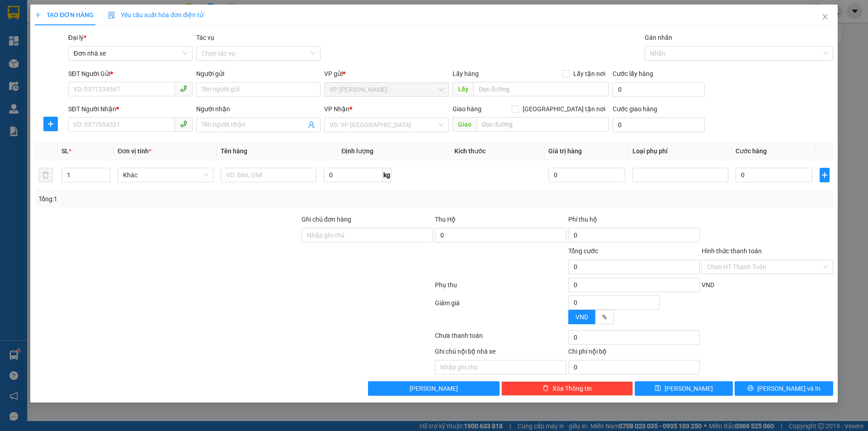 The width and height of the screenshot is (868, 431). Describe the element at coordinates (572, 388) in the screenshot. I see `span: Xóa Thông tin` at that location.